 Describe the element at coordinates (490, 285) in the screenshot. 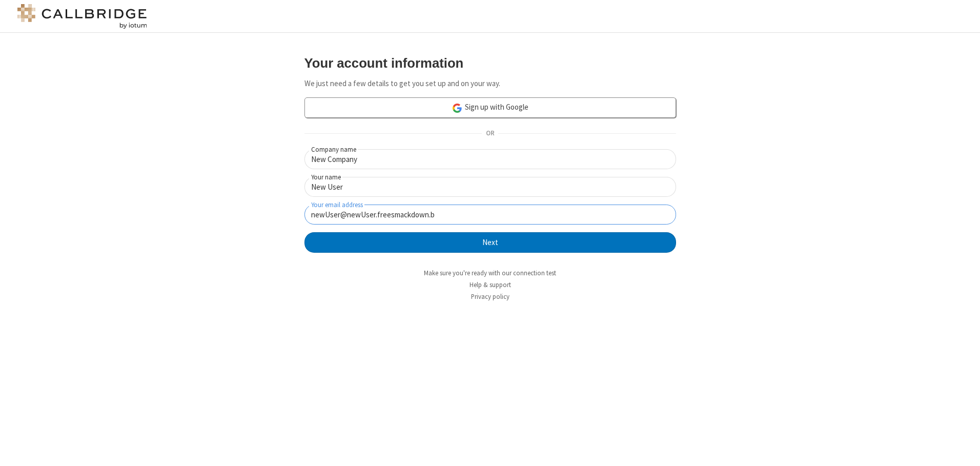

I see `a: Help & support` at that location.